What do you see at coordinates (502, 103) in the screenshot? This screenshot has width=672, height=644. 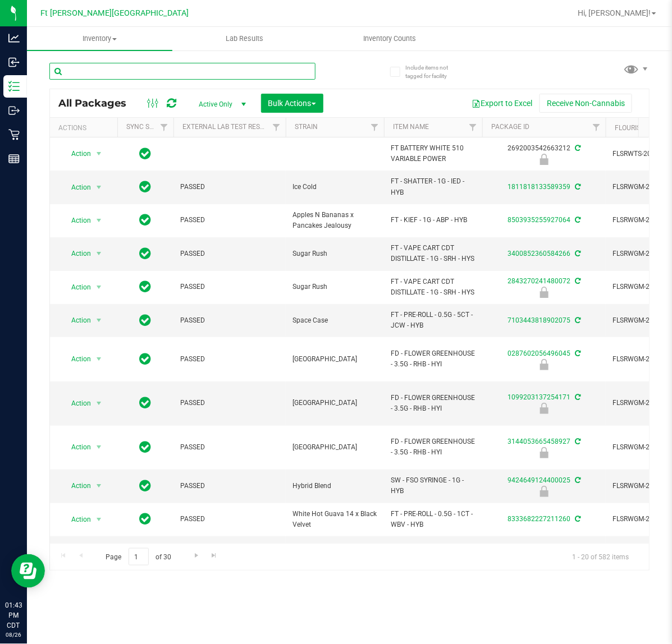 I see `button: Export to Excel` at bounding box center [502, 103].